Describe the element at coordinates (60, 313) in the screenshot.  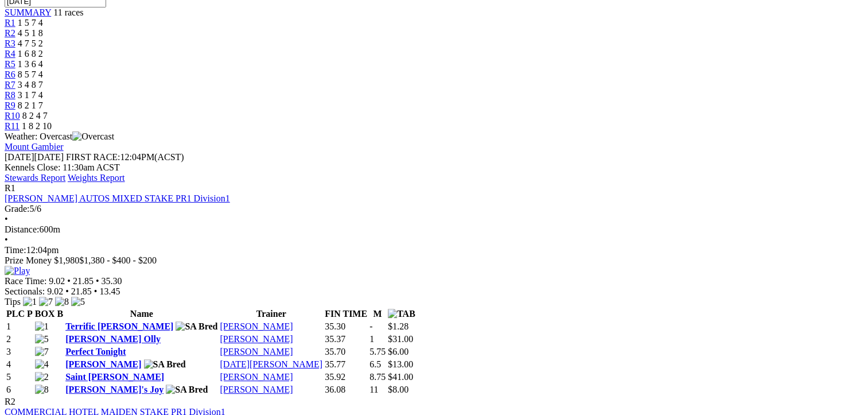
I see `span: B` at that location.